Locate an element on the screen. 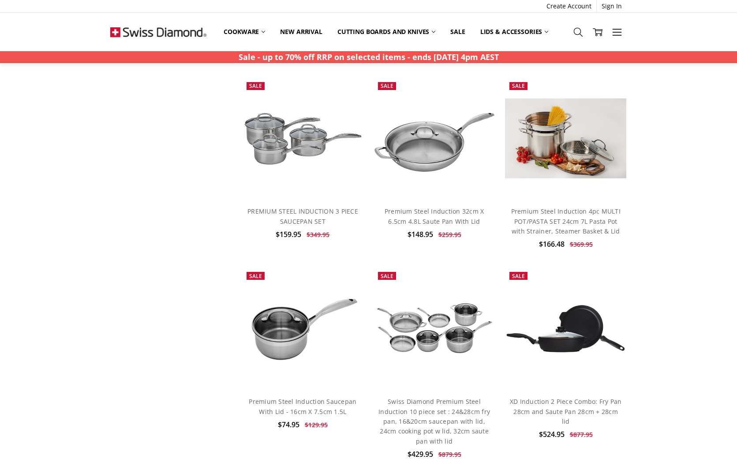  span: $369.95 is located at coordinates (581, 244).